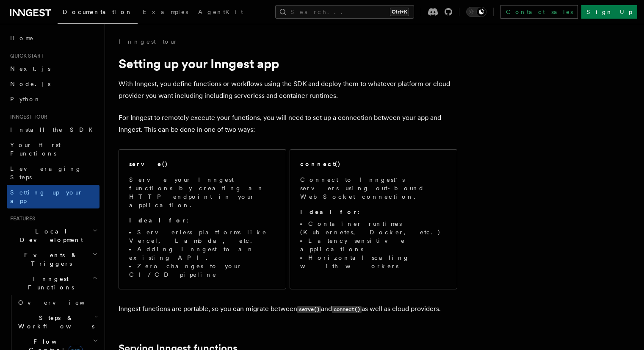 This screenshot has width=644, height=350. I want to click on a: connect()Connect to Inngest's servers using out-bound WebSocket connection.Ideal for:Container ru..., so click(374, 219).